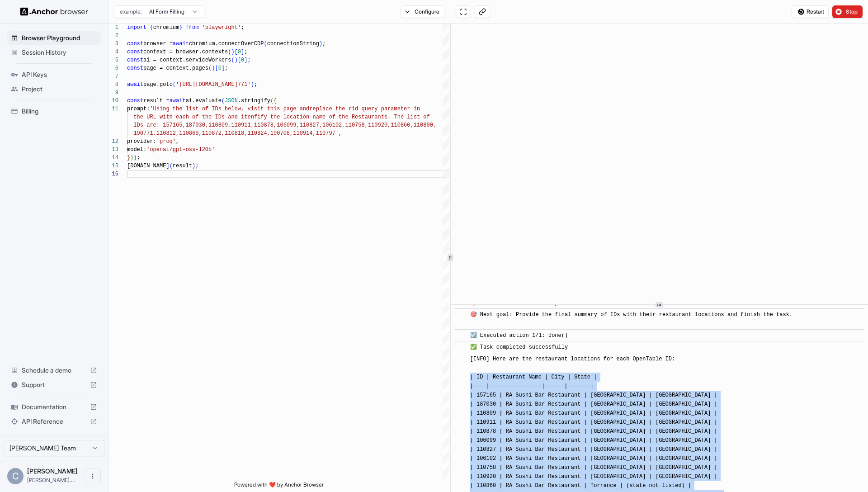 Image resolution: width=868 pixels, height=492 pixels. What do you see at coordinates (632, 319) in the screenshot?
I see `span: 🎯 Next goal: Provide the final summary of IDs with their restaurant locations and finish the task.` at bounding box center [632, 319].